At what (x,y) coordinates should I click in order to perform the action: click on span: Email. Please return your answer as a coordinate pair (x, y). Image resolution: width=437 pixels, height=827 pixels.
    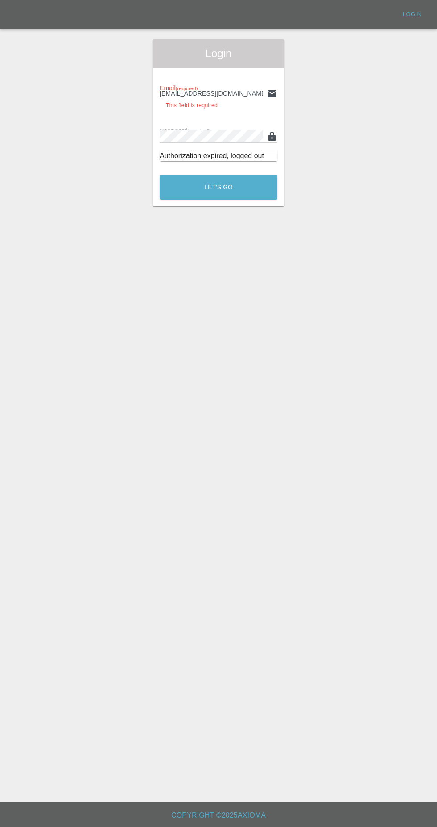
    Looking at the image, I should click on (179, 88).